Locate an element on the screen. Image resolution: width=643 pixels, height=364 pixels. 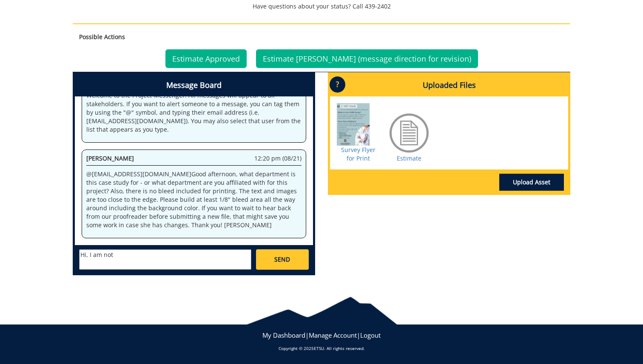
a: Manage Account is located at coordinates (332, 335).